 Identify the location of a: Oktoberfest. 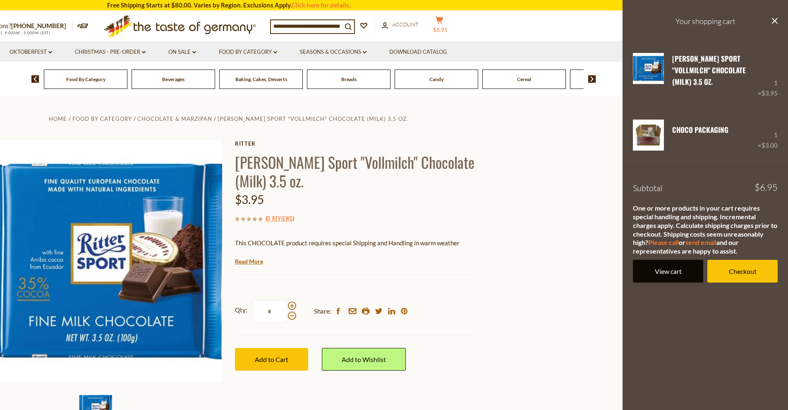
(31, 52).